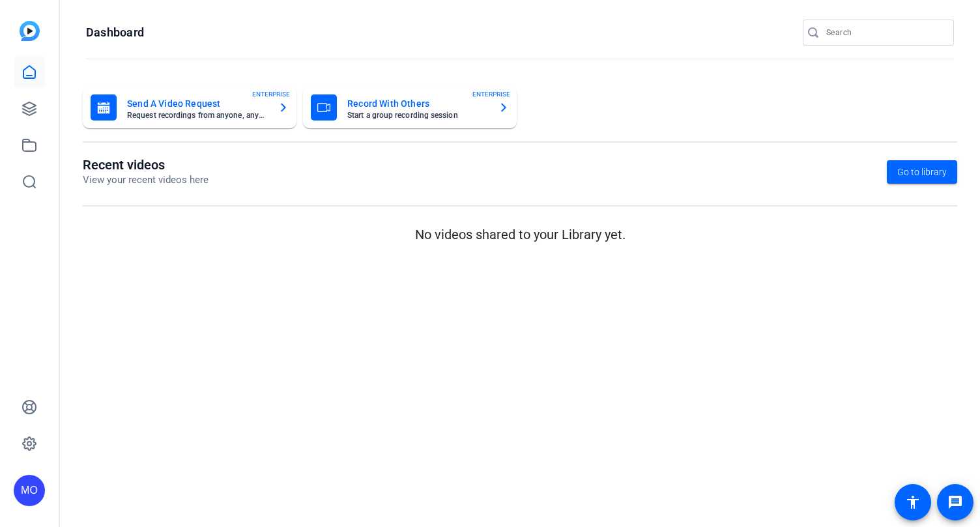  What do you see at coordinates (197, 116) in the screenshot?
I see `mat-card-subtitle: Request recordings from anyone, anywhere` at bounding box center [197, 116].